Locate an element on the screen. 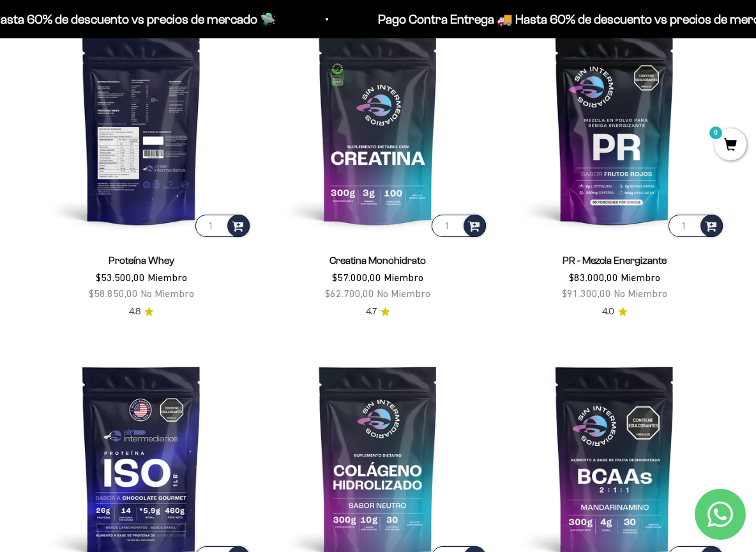  span: $58.850,00 is located at coordinates (113, 293).